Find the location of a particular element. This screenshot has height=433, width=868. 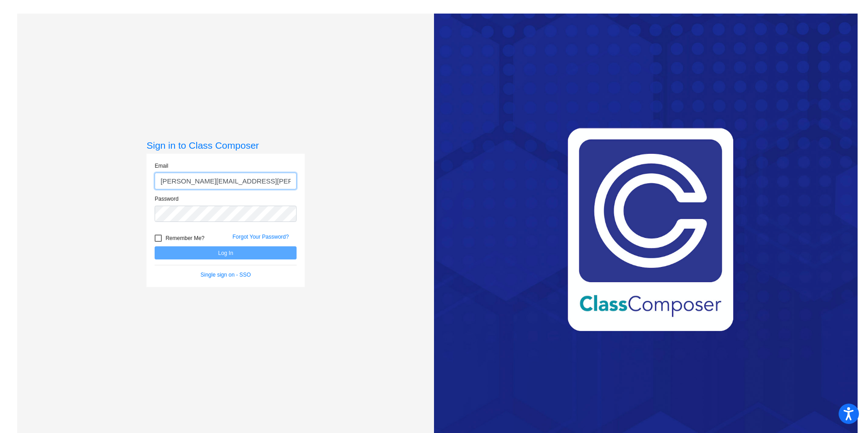

label: Password is located at coordinates (167, 199).